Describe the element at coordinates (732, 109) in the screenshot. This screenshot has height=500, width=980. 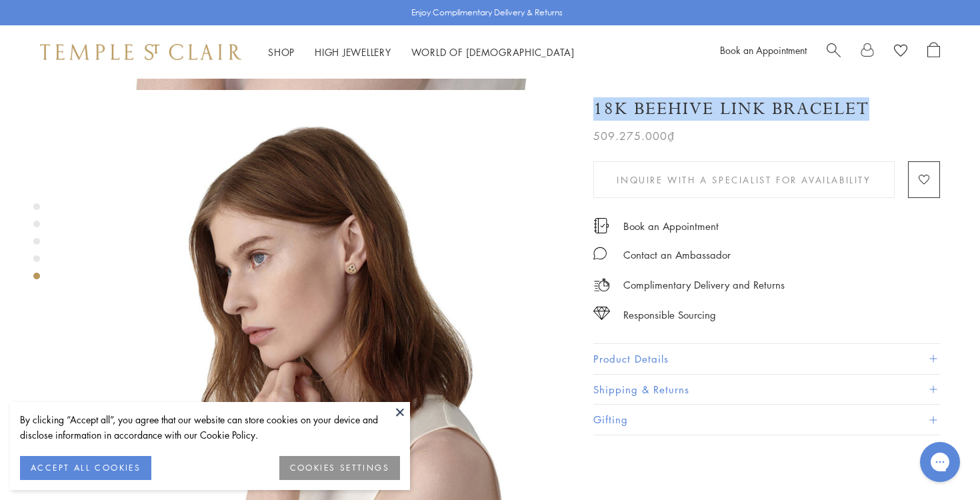
I see `h1: 18K Beehive Link Bracelet` at that location.